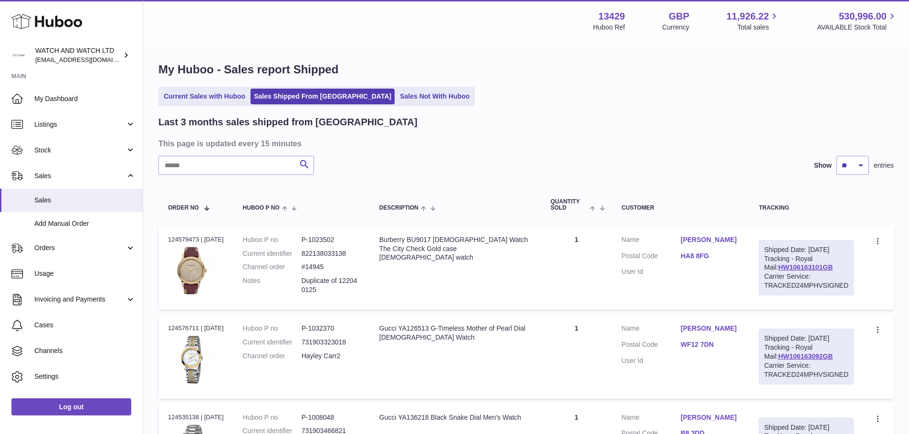 Image resolution: width=909 pixels, height=434 pixels. I want to click on span: Order No, so click(183, 208).